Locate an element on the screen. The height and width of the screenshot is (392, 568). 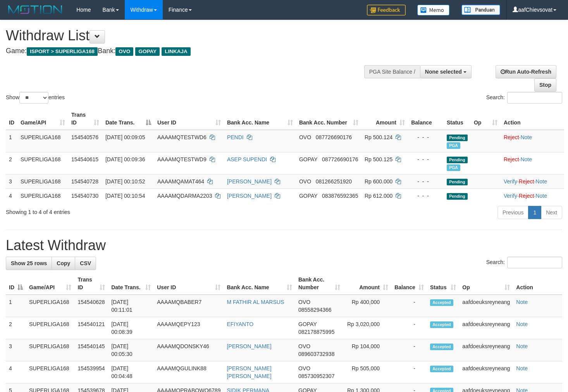
span: CSV is located at coordinates (85, 263).